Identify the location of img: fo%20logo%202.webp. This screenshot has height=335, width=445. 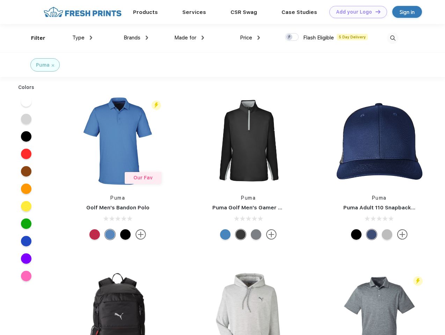
(82, 12).